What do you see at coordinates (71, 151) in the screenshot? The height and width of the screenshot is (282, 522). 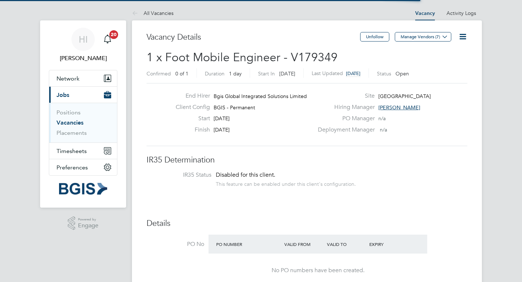 I see `span: Timesheets` at bounding box center [71, 151].